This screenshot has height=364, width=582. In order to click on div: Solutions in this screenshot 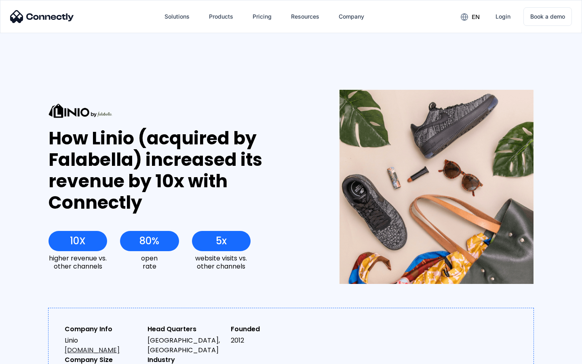, I will do `click(177, 17)`.